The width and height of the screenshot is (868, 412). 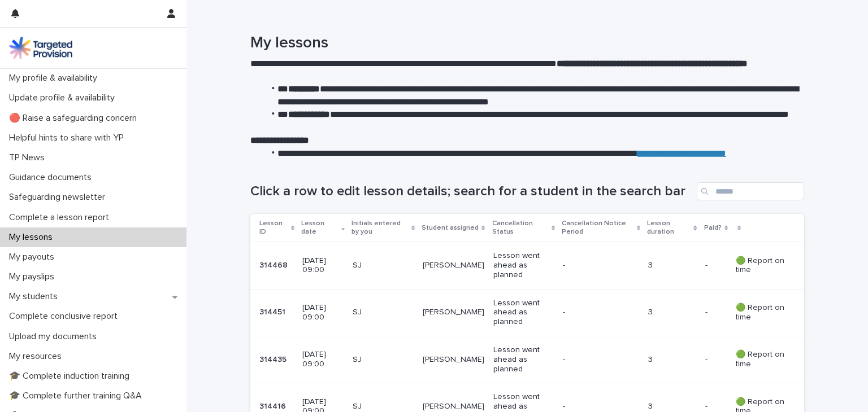 I want to click on p: Complete a lesson report, so click(x=61, y=217).